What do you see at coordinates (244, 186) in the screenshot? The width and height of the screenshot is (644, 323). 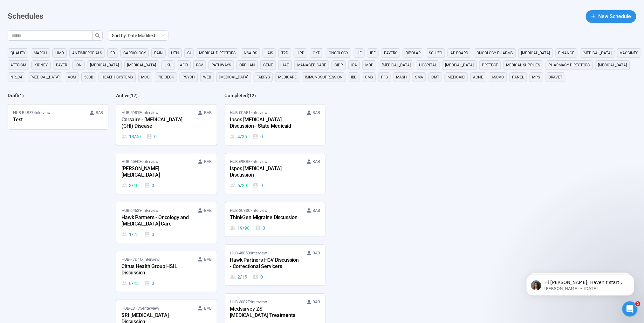 I see `span: 20` at bounding box center [244, 186].